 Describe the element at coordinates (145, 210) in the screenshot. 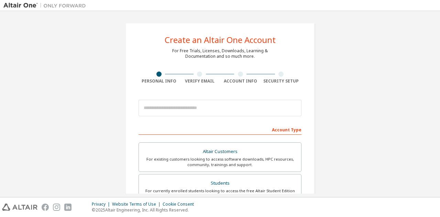

I see `p: © 2025 Altair Engineering, Inc. All Rights Reserved.` at that location.